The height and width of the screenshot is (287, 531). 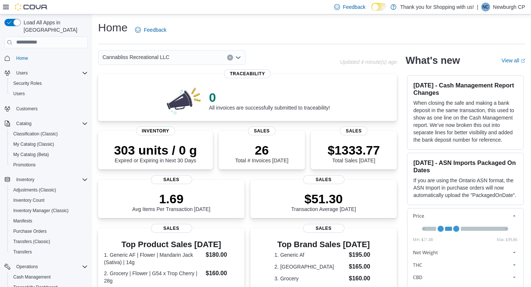 I want to click on button: Home, so click(x=46, y=58).